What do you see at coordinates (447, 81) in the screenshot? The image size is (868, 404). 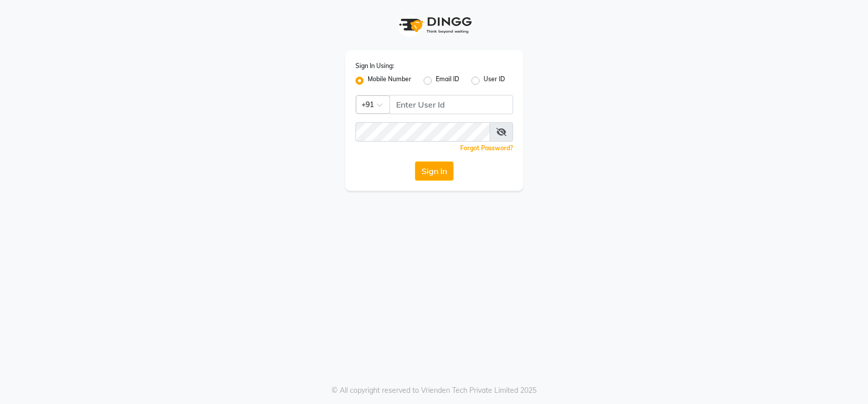 I see `label: Email ID` at bounding box center [447, 81].